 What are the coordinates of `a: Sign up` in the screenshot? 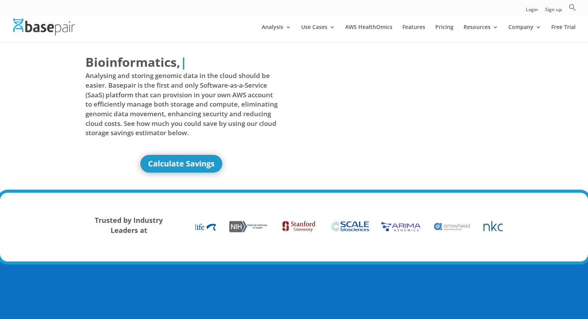 It's located at (553, 11).